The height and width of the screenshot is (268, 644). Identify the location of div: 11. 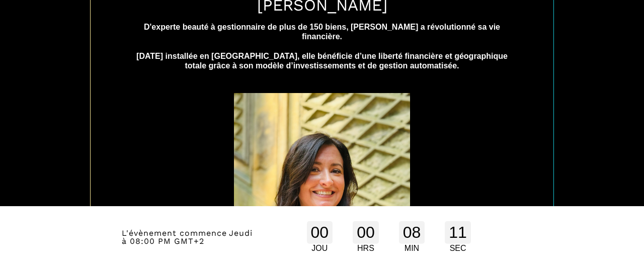
(458, 232).